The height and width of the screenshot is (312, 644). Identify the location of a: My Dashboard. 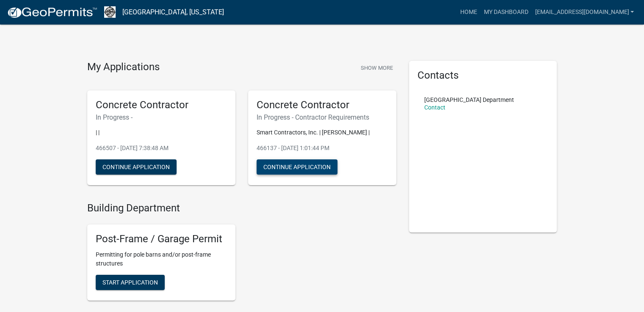
(506, 12).